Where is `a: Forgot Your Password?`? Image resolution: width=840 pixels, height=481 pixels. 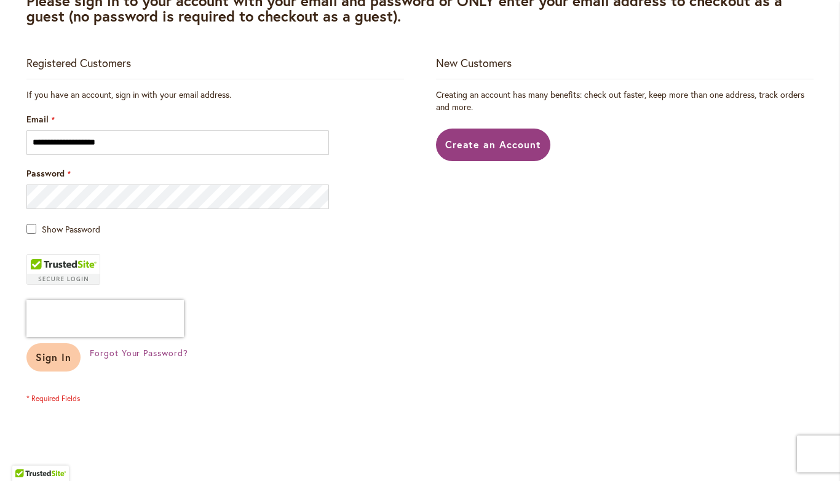
a: Forgot Your Password? is located at coordinates (139, 353).